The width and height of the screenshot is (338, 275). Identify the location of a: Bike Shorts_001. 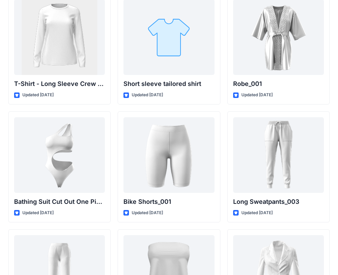
(169, 155).